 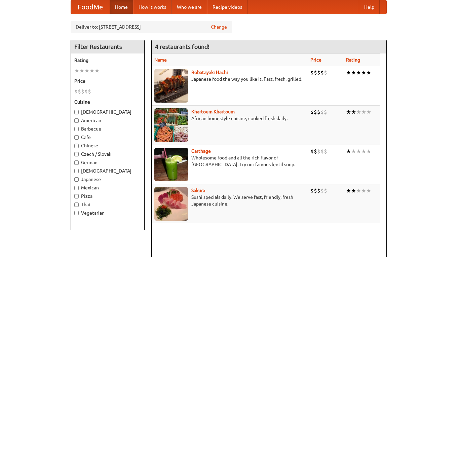 What do you see at coordinates (107, 81) in the screenshot?
I see `h5: Price` at bounding box center [107, 81].